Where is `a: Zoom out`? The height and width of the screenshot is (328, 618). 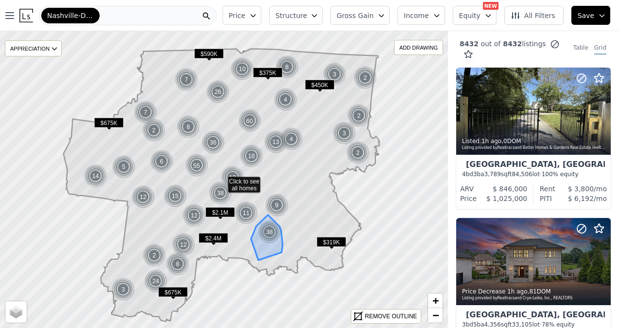 a: Zoom out is located at coordinates (436, 315).